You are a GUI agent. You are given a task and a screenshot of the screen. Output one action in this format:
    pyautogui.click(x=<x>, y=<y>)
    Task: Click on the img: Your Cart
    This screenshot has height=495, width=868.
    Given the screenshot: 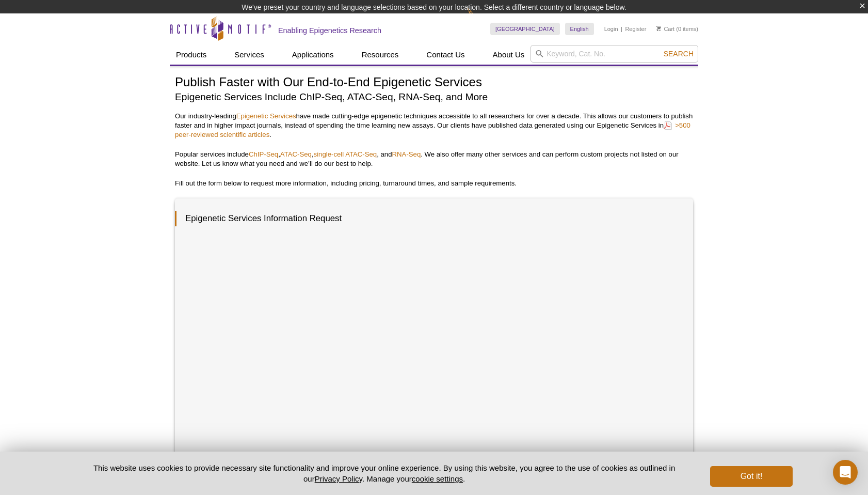 What is the action you would take?
    pyautogui.click(x=658, y=28)
    